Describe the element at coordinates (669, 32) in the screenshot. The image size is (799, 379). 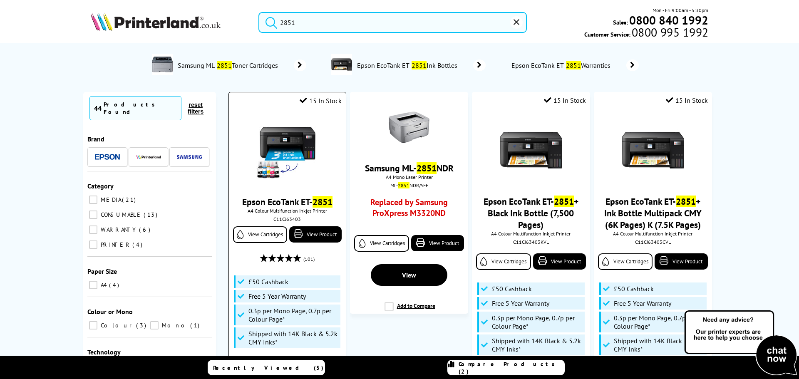
I see `span: 0800 995 1992` at that location.